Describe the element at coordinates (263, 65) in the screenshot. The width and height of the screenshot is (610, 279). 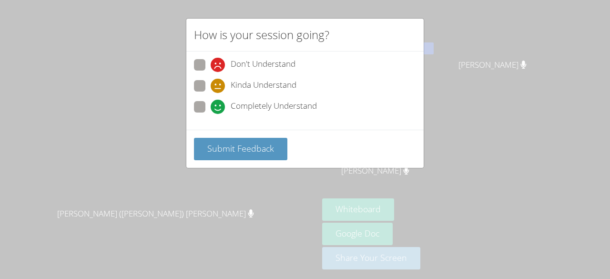
I see `span: Don't Understand` at that location.